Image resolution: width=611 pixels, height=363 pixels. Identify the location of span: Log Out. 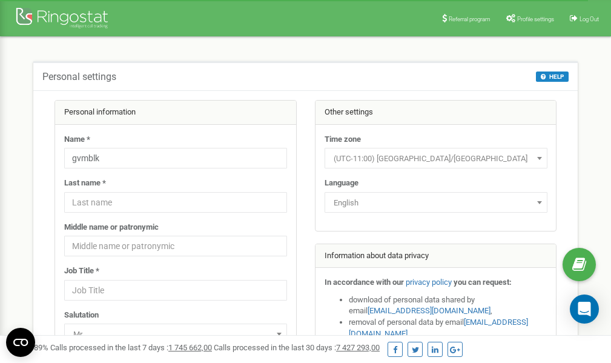
(589, 19).